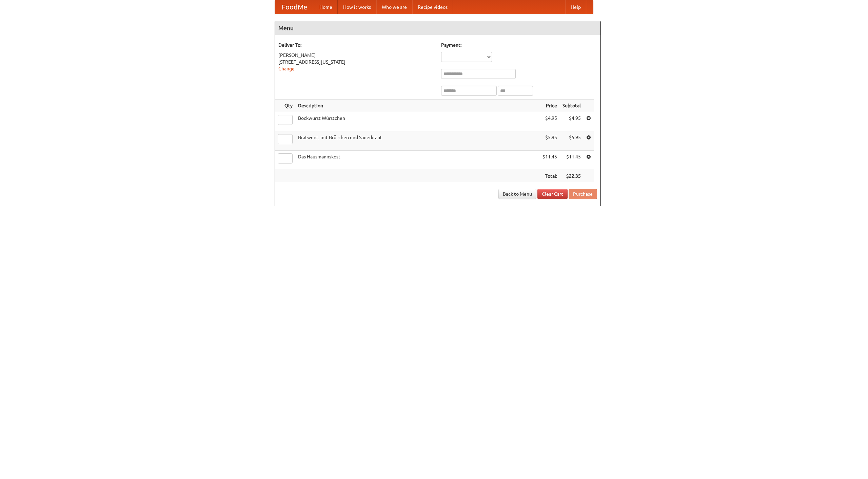 The width and height of the screenshot is (868, 479). What do you see at coordinates (572, 106) in the screenshot?
I see `th: Subtotal` at bounding box center [572, 106].